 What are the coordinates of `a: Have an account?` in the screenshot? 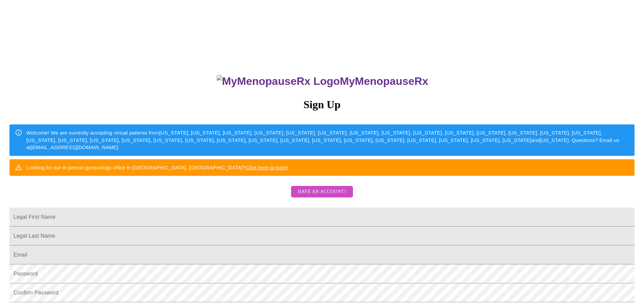 It's located at (322, 196).